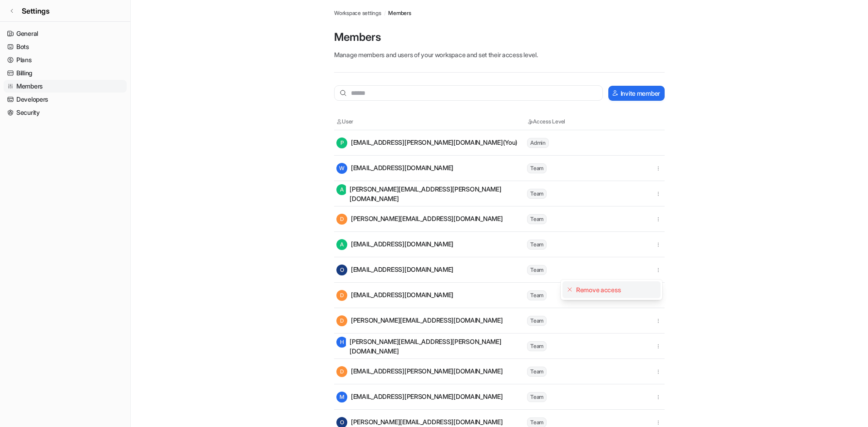 The image size is (868, 427). Describe the element at coordinates (399, 13) in the screenshot. I see `span: Members` at that location.